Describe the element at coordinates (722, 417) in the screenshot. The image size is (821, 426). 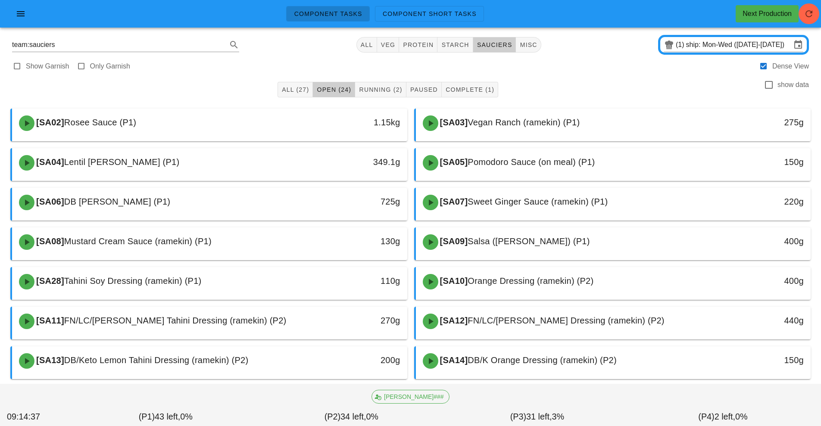
I see `div: (P4) 0%` at that location.